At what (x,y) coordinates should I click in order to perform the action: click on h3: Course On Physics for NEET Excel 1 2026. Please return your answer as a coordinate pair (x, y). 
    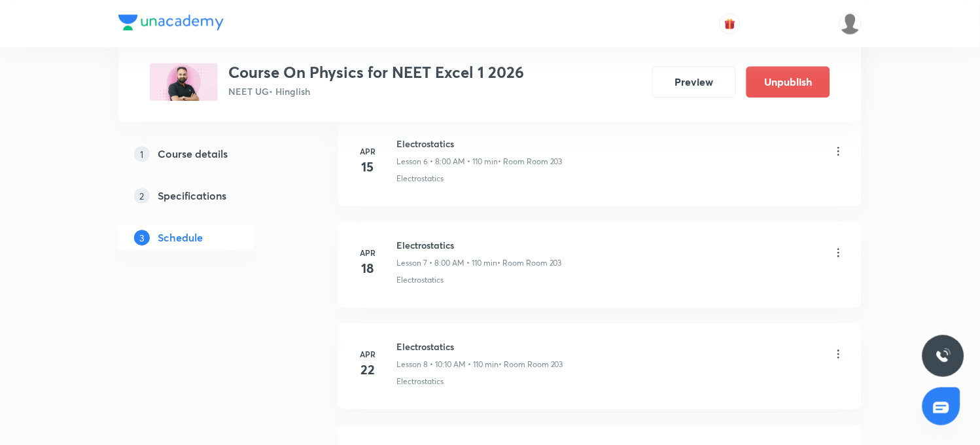
    Looking at the image, I should click on (376, 72).